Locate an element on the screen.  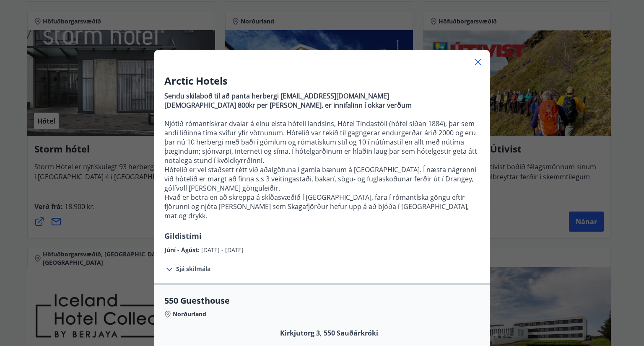
span: Norðurland is located at coordinates (189, 315).